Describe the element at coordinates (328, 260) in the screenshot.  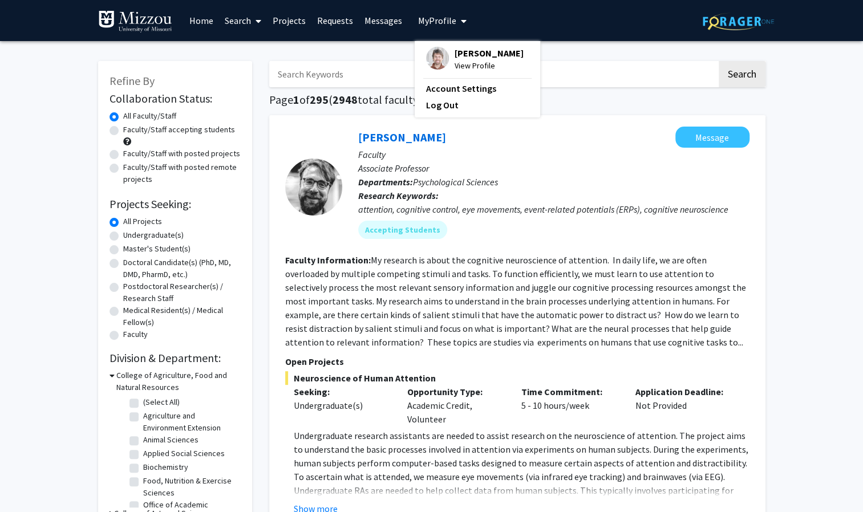
I see `b: Faculty Information:` at that location.